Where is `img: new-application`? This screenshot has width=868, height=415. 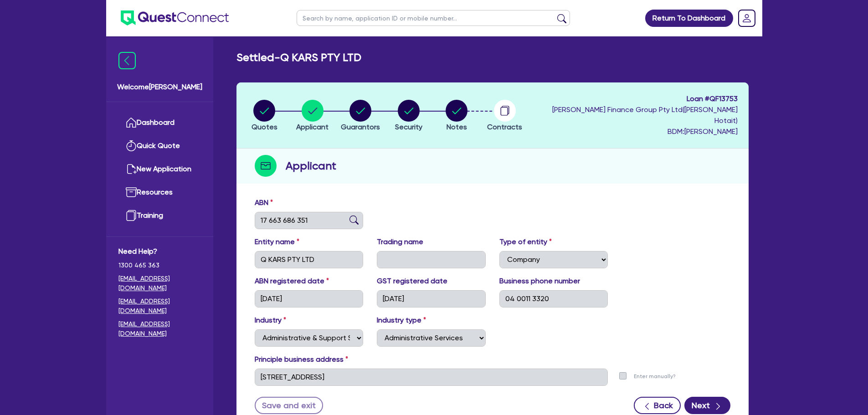
img: new-application is located at coordinates (131, 169).